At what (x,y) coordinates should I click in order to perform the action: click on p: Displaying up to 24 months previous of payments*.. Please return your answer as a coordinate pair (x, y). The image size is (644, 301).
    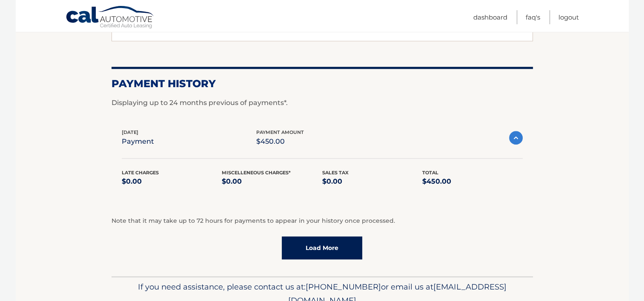
    Looking at the image, I should click on (322, 103).